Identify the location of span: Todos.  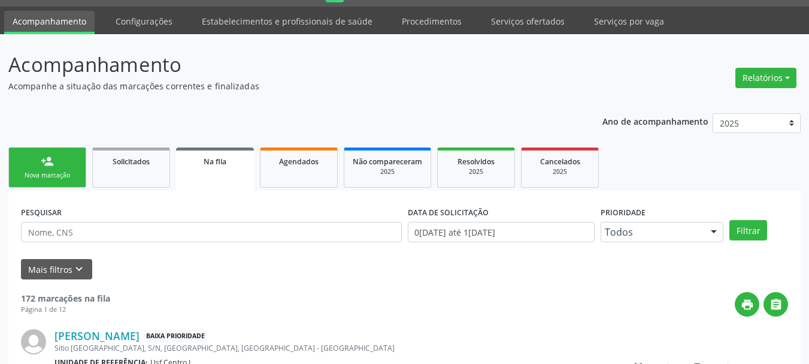
(652, 232).